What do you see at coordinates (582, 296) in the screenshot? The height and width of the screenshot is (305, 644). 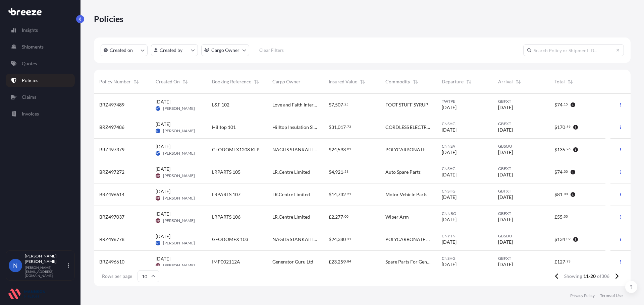 I see `p: Privacy Policy` at bounding box center [582, 296].